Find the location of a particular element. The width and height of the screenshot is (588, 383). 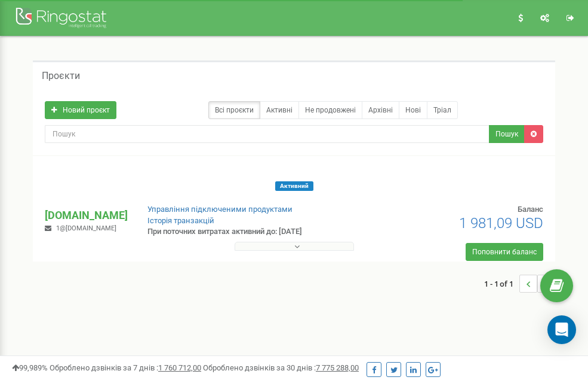

h5: Проєкти is located at coordinates (61, 76).